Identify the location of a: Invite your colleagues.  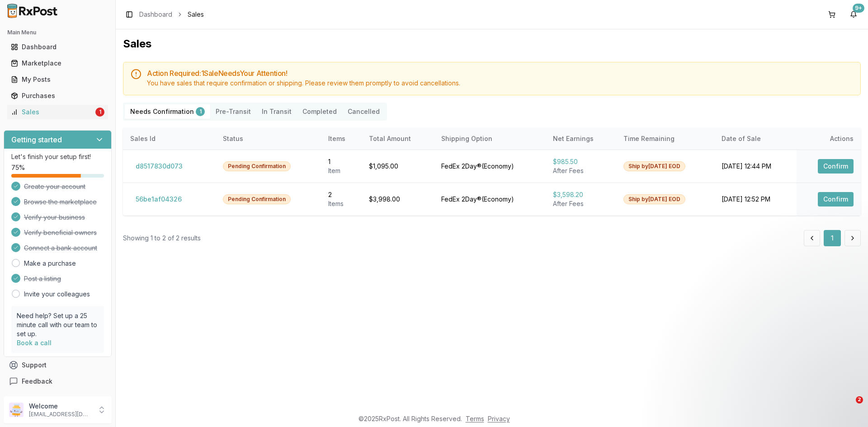
(57, 294).